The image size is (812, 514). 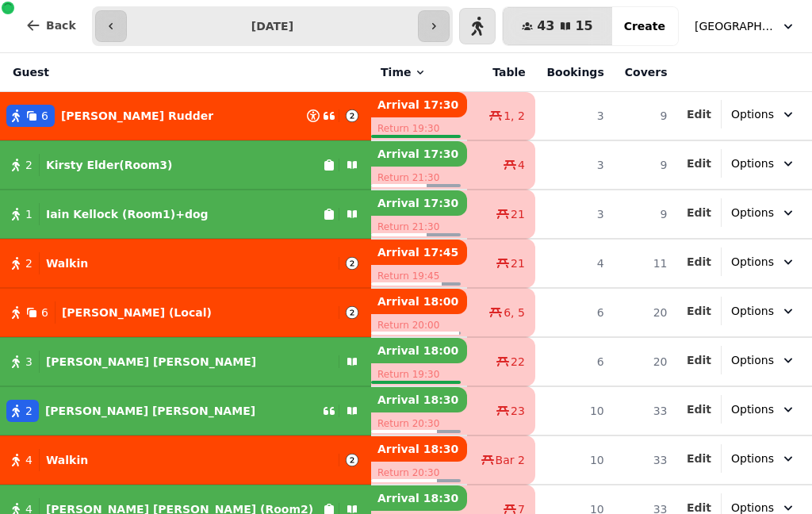 What do you see at coordinates (66, 263) in the screenshot?
I see `p: Walkin` at bounding box center [66, 263].